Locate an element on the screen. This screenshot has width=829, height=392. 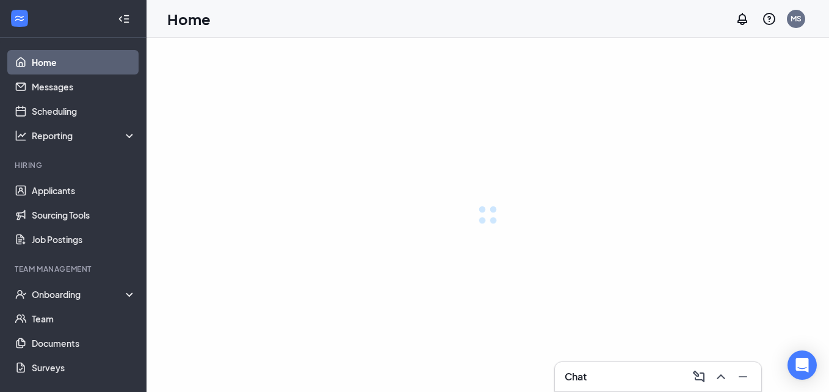
a: Surveys is located at coordinates (84, 367).